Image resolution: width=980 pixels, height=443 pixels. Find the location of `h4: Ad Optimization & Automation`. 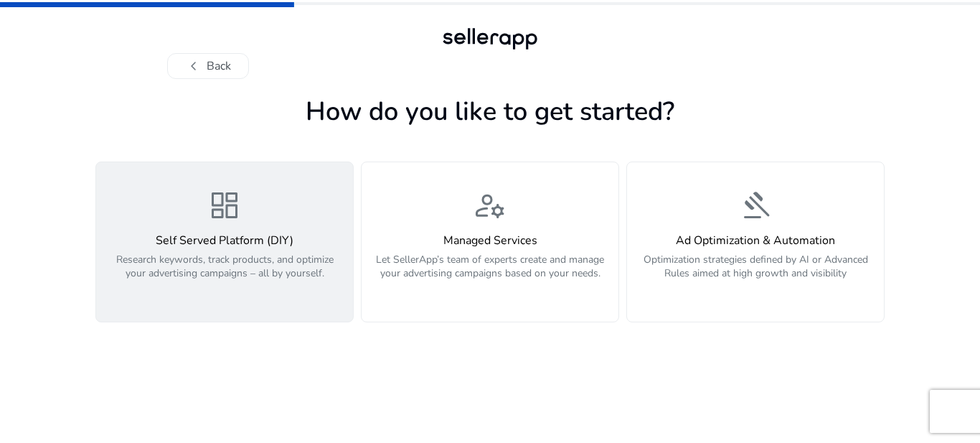

h4: Ad Optimization & Automation is located at coordinates (755, 241).